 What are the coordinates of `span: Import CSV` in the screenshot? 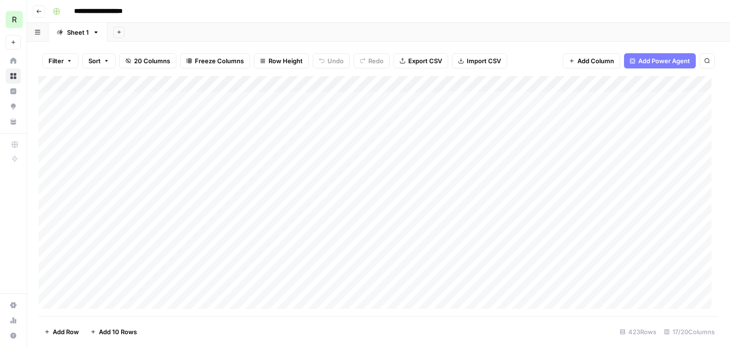 It's located at (484, 61).